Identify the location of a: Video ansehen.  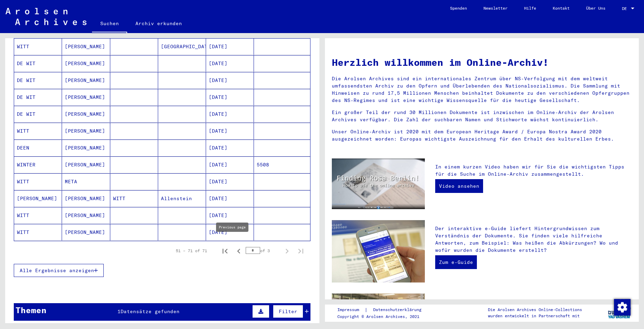
(459, 186).